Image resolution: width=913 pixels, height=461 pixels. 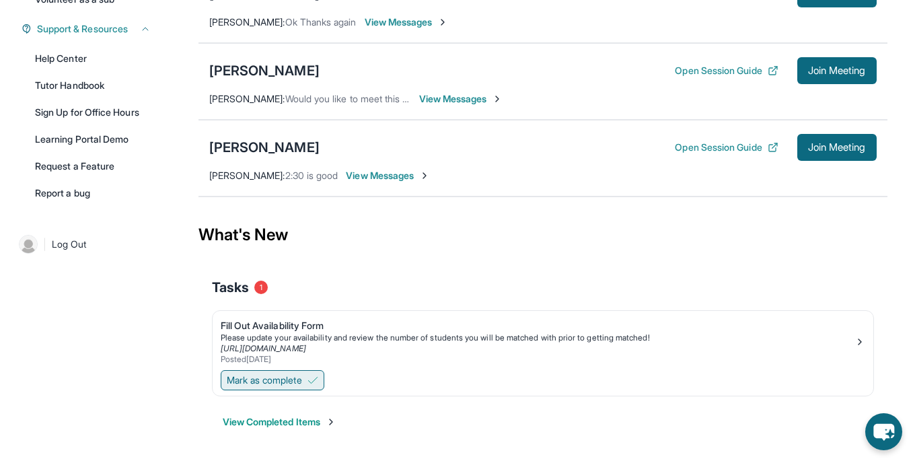 What do you see at coordinates (28, 244) in the screenshot?
I see `img: user-img` at bounding box center [28, 244].